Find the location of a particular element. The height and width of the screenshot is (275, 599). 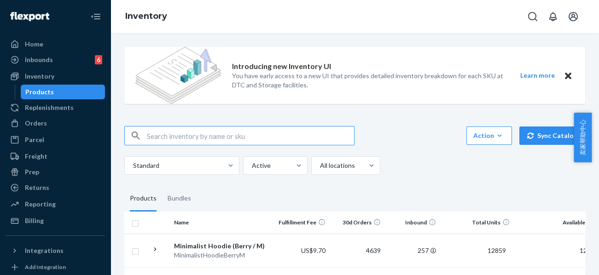

td: 257 is located at coordinates (412, 251).